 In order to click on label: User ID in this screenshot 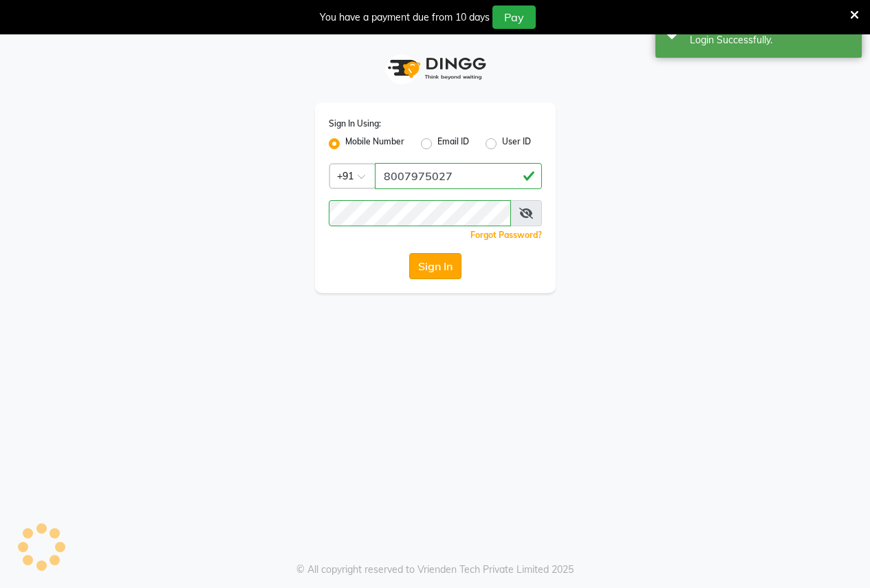, I will do `click(517, 143)`.